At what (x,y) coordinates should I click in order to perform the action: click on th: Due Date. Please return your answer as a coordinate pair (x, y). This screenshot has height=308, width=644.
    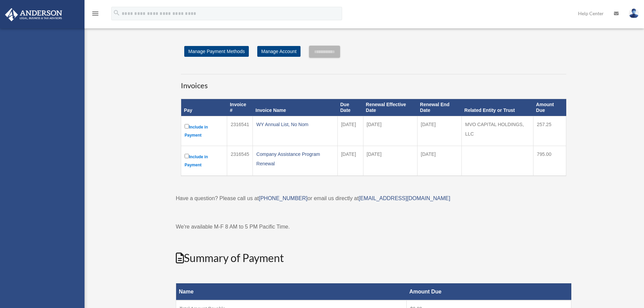
    Looking at the image, I should click on (350, 108).